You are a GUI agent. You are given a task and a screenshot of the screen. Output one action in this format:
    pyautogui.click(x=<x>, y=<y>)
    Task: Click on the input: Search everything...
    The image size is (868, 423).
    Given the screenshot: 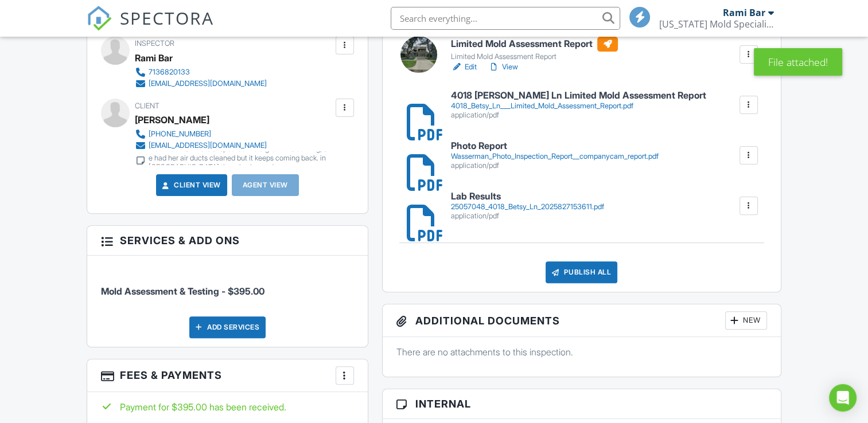 What is the action you would take?
    pyautogui.click(x=505, y=18)
    